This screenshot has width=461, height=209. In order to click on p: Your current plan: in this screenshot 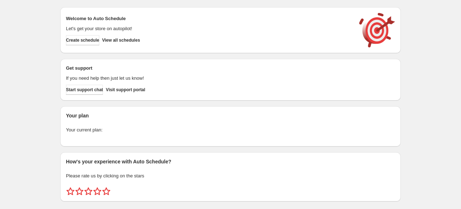, I will do `click(230, 130)`.